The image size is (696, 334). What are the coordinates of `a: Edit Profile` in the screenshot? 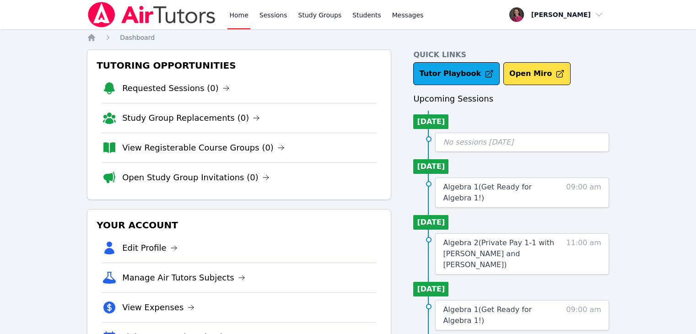 It's located at (150, 248).